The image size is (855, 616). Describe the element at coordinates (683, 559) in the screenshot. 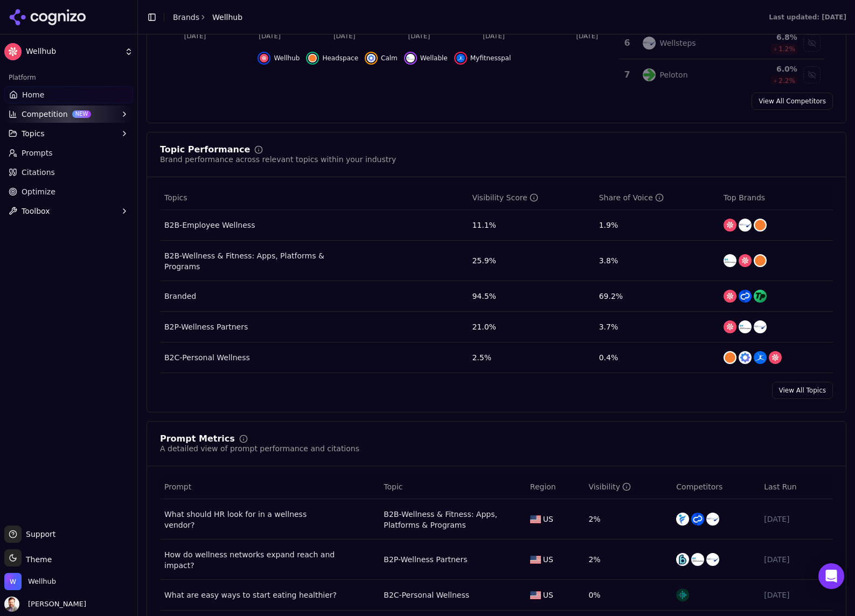

I see `img: burnalong` at that location.